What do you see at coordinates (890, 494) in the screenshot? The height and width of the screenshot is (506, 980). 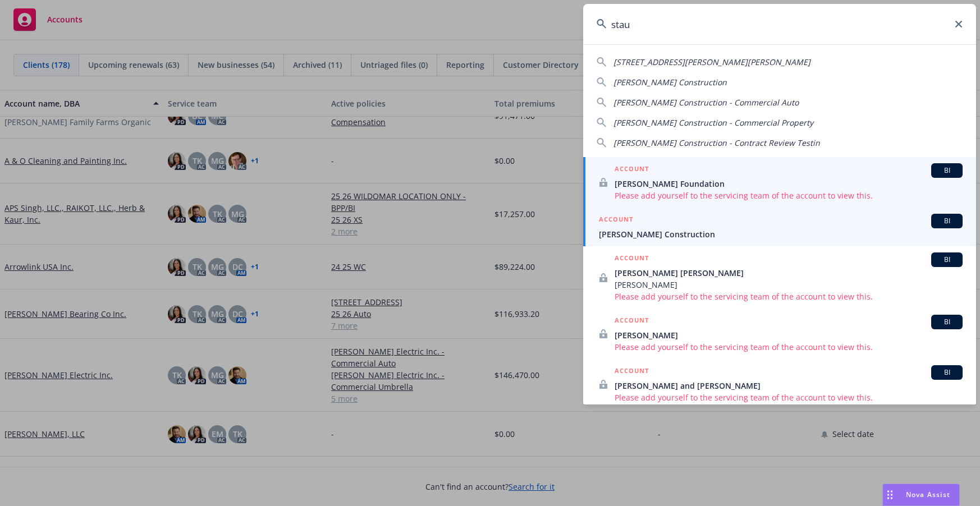 I see `div: Drag to move` at bounding box center [890, 494].